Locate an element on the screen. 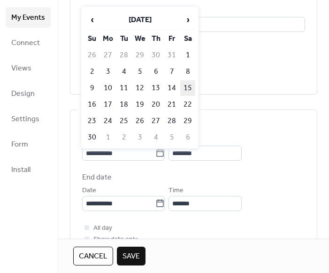 The image size is (329, 273). th: Sa is located at coordinates (188, 38).